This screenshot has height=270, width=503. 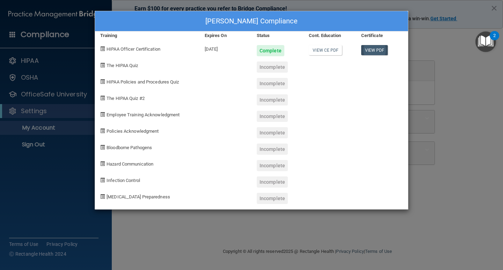 What do you see at coordinates (326, 50) in the screenshot?
I see `a: View CE PDF` at bounding box center [326, 50].